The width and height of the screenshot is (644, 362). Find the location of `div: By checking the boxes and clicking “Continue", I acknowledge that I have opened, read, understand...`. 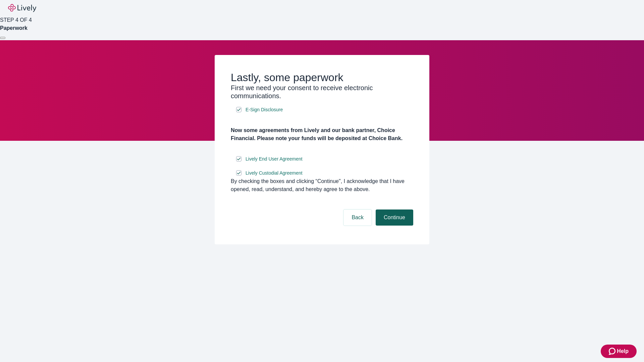

div: By checking the boxes and clicking “Continue", I acknowledge that I have opened, read, understand... is located at coordinates (322, 185).